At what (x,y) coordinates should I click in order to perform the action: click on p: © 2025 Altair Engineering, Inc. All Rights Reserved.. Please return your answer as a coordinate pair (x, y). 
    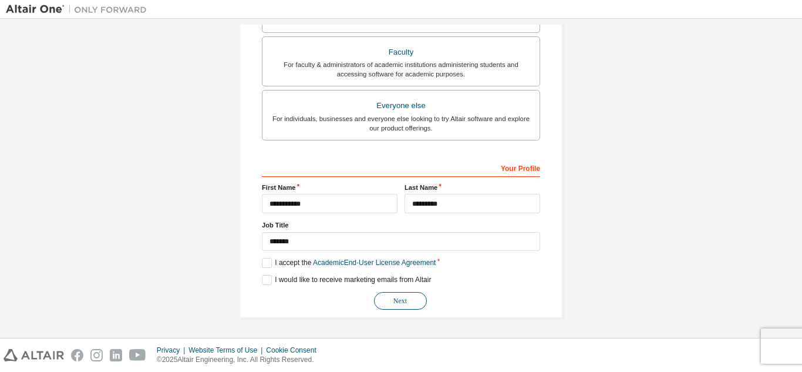
    Looking at the image, I should click on (240, 359).